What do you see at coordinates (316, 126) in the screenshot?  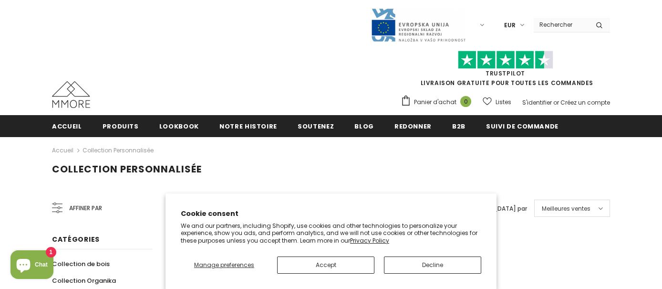 I see `span: soutenez` at bounding box center [316, 126].